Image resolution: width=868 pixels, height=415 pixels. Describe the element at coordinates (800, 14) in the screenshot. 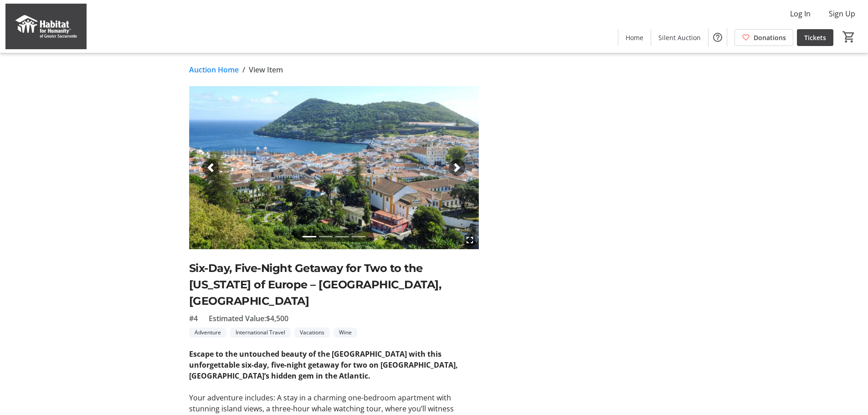

I see `span: Log In` at that location.